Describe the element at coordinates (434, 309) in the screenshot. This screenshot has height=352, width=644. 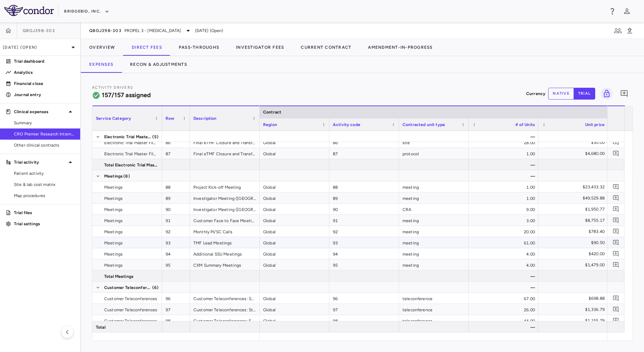
I see `div: teleconference` at that location.